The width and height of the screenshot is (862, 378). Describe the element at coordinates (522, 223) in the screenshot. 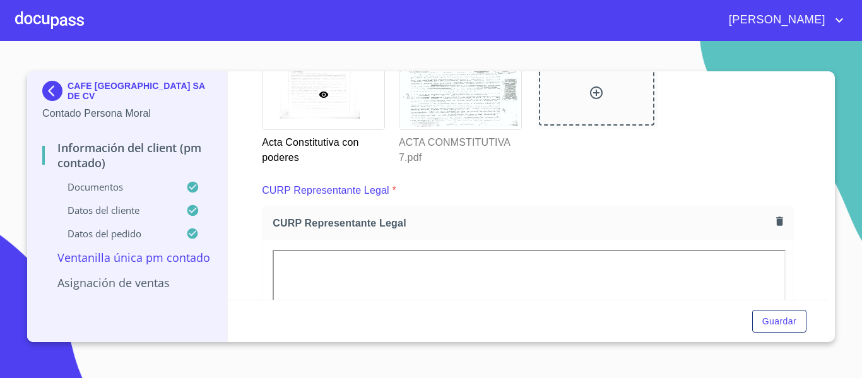

I see `span: CURP Representante Legal` at that location.